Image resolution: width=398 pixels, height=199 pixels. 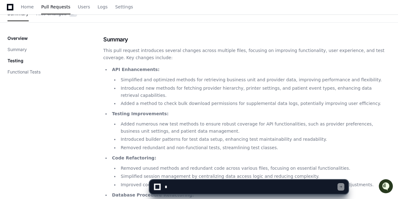 What do you see at coordinates (18, 14) in the screenshot?
I see `span: Summary` at bounding box center [18, 14].